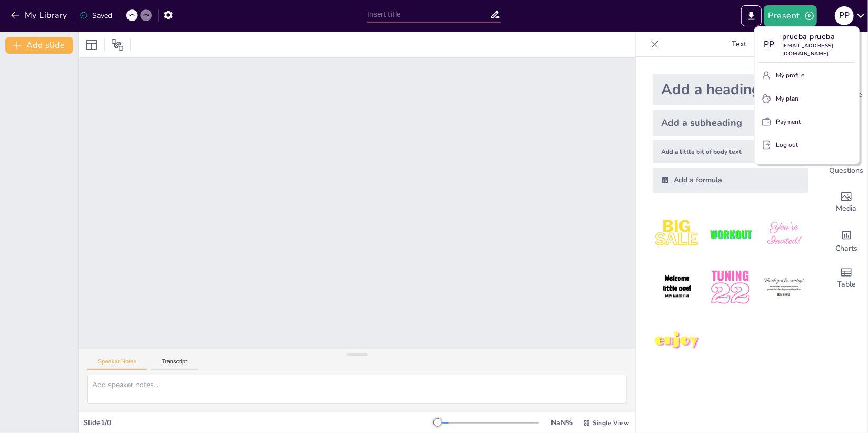 The height and width of the screenshot is (433, 868). Describe the element at coordinates (819, 36) in the screenshot. I see `p: prueba prueba` at that location.